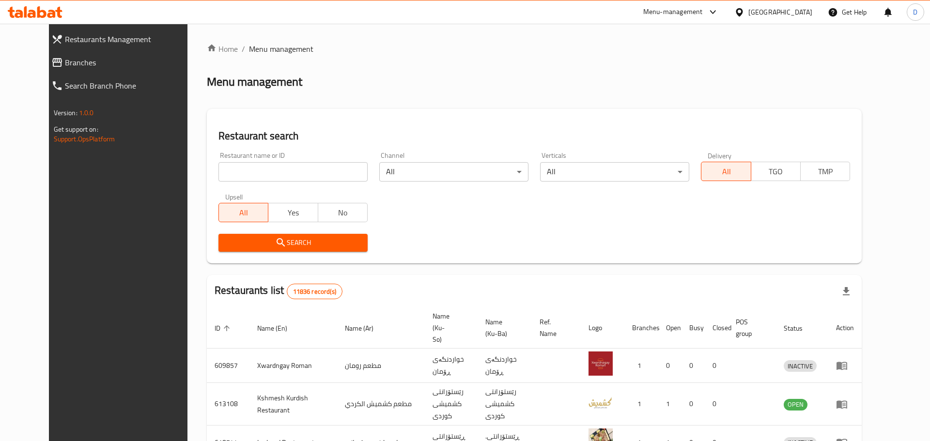 Image resolution: width=930 pixels, height=441 pixels. What do you see at coordinates (534, 49) in the screenshot?
I see `nav: breadcrumb` at bounding box center [534, 49].